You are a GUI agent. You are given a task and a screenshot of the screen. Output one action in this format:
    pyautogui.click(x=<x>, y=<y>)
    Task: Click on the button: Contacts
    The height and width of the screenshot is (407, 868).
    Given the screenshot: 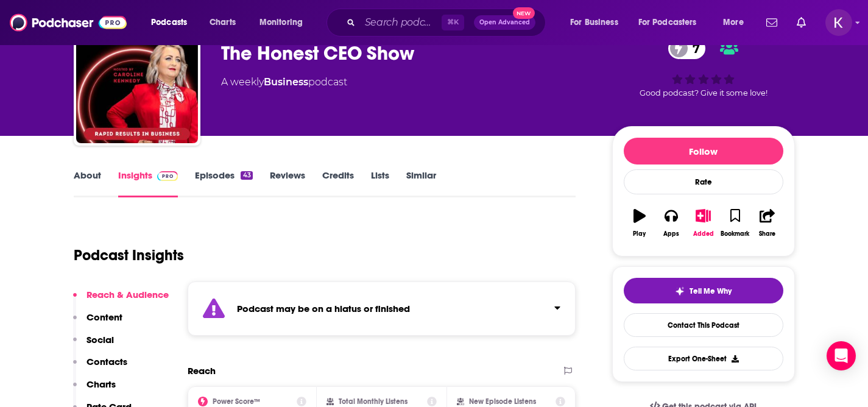 What is the action you would take?
    pyautogui.click(x=100, y=367)
    